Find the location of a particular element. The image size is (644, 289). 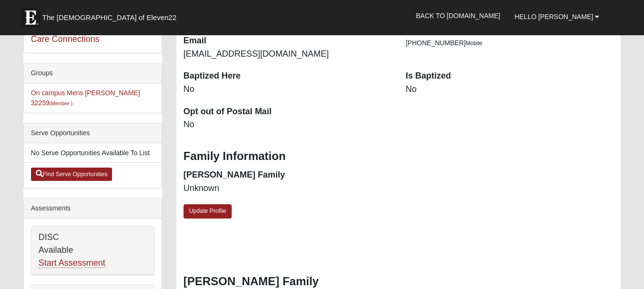

a: Update Profile is located at coordinates (208, 211).